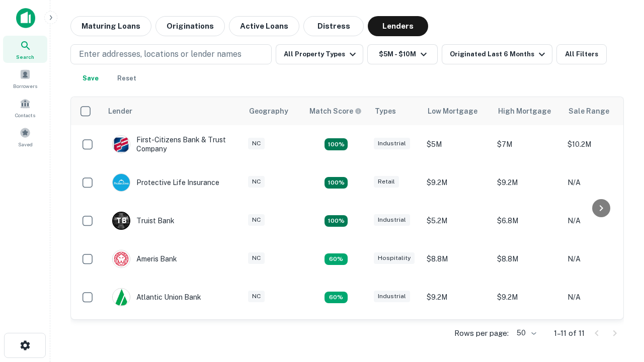 Image resolution: width=644 pixels, height=362 pixels. Describe the element at coordinates (25, 137) in the screenshot. I see `a: Saved` at that location.